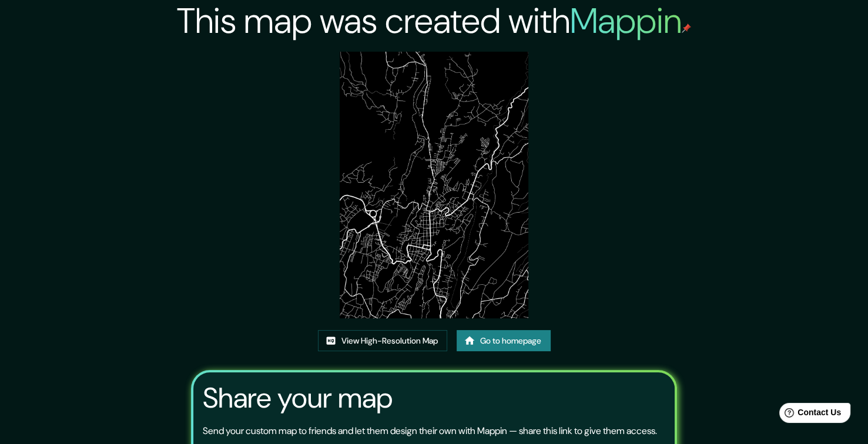 The width and height of the screenshot is (868, 444). Describe the element at coordinates (382, 341) in the screenshot. I see `a: View High-Resolution Map` at that location.